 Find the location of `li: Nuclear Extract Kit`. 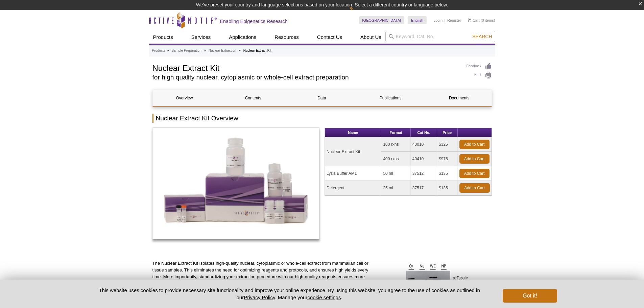

li: Nuclear Extract Kit is located at coordinates (257, 51).